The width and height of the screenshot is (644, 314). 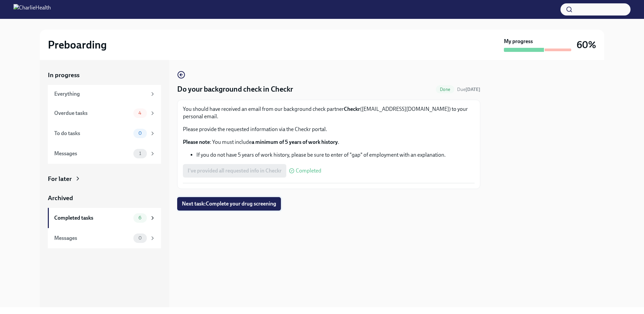 What do you see at coordinates (586, 45) in the screenshot?
I see `h3: 60%` at bounding box center [586, 45].